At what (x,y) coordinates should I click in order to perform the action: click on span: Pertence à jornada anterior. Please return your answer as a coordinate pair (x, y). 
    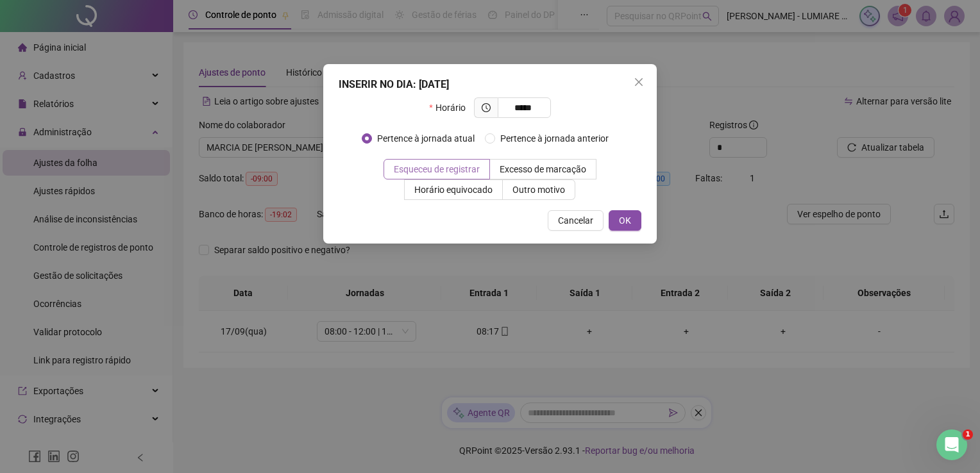
    Looking at the image, I should click on (554, 138).